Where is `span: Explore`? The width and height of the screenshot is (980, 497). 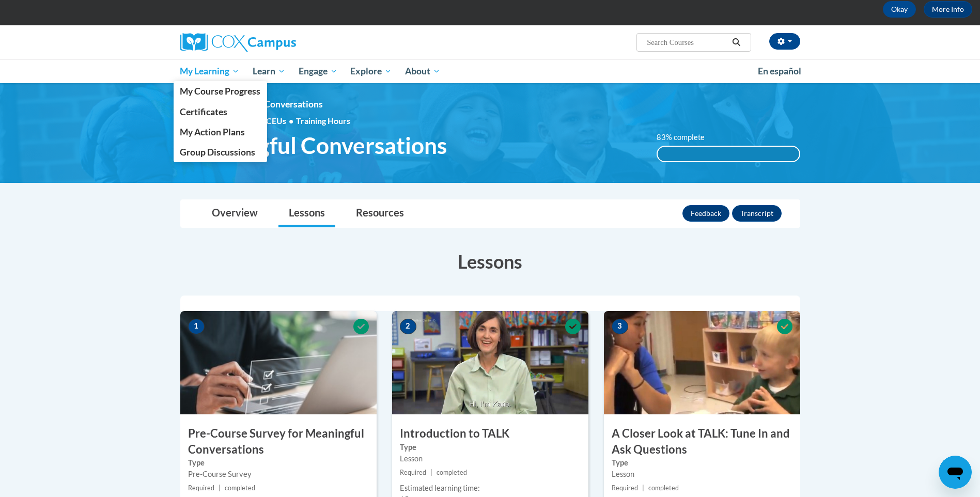
span: Explore is located at coordinates (371, 71).